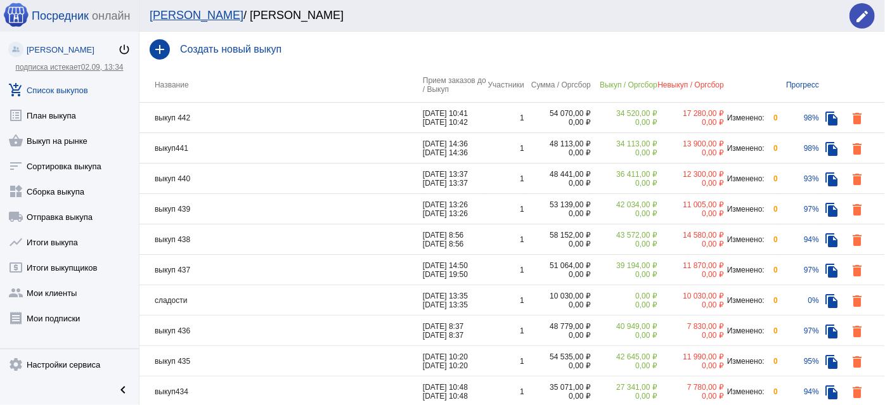  Describe the element at coordinates (798, 148) in the screenshot. I see `td: 98%` at that location.